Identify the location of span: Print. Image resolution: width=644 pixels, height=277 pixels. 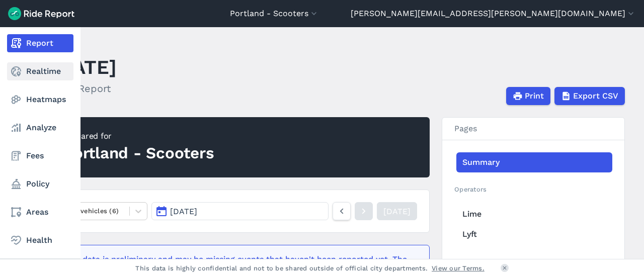
(534, 96).